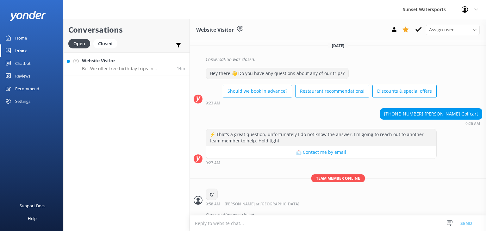 The image size is (486, 231). What do you see at coordinates (127, 61) in the screenshot?
I see `h4: Website Visitor` at bounding box center [127, 61].